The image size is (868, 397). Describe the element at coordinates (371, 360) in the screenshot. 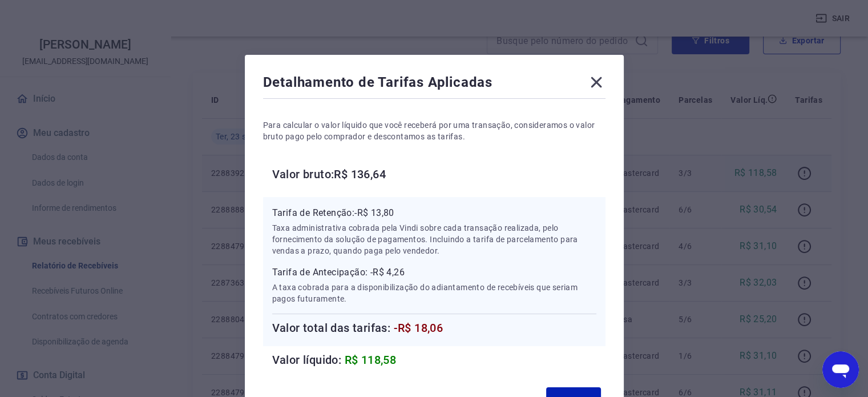

I see `span: R$ 118,58` at that location.